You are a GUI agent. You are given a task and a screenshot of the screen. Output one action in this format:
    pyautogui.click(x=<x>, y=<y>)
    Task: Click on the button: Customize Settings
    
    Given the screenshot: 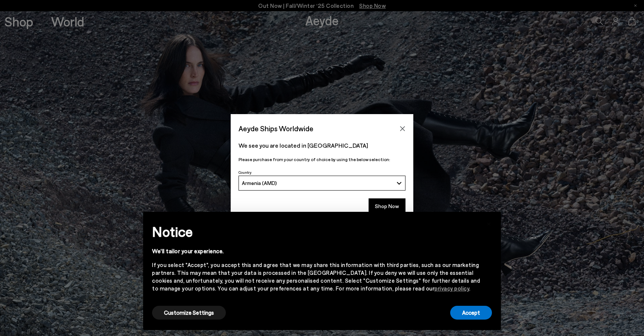 What is the action you would take?
    pyautogui.click(x=189, y=312)
    